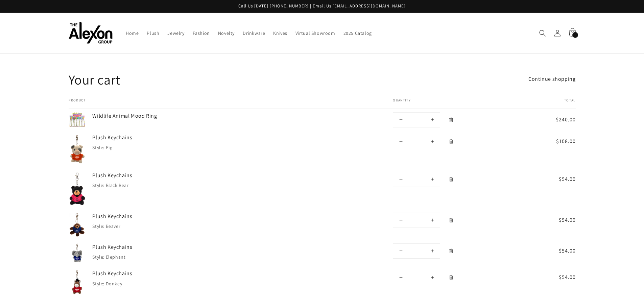  I want to click on span: Plush, so click(153, 33).